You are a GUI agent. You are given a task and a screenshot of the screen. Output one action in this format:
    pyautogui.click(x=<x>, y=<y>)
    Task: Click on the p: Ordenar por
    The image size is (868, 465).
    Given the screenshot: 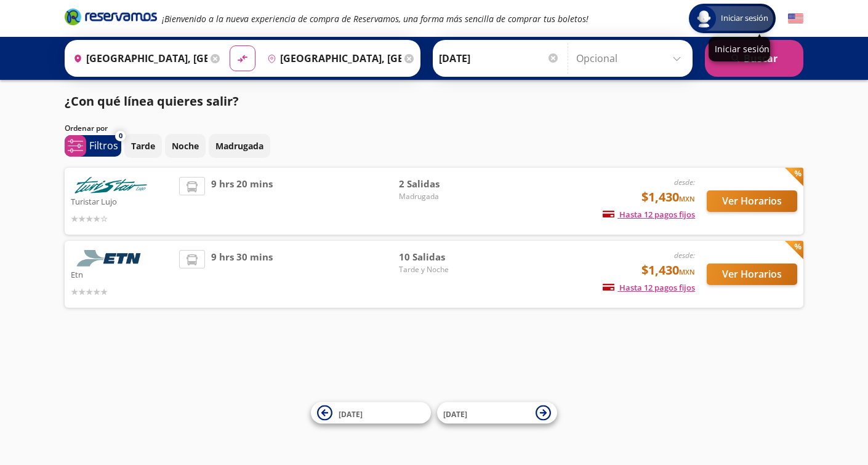 What is the action you would take?
    pyautogui.click(x=86, y=129)
    